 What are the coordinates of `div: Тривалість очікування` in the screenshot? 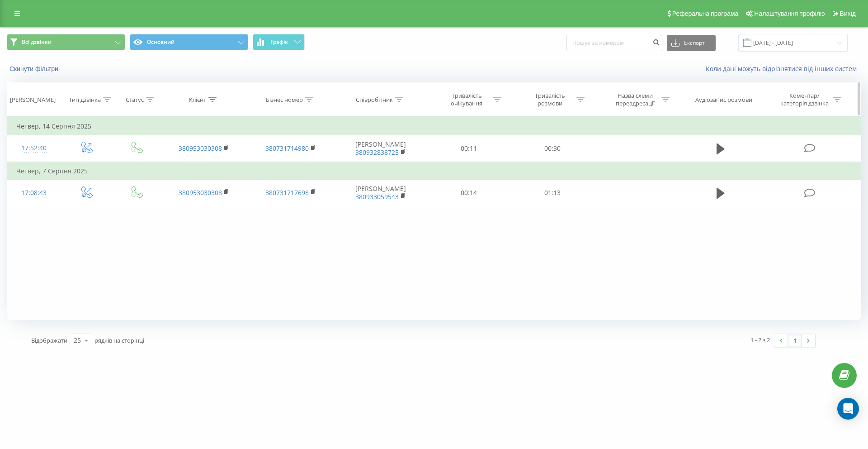 It's located at (467, 99).